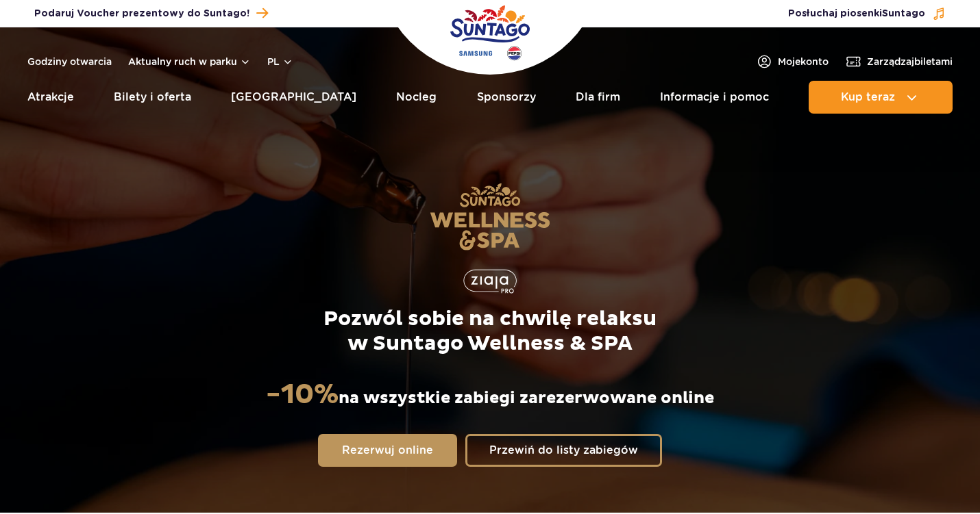 Image resolution: width=980 pixels, height=514 pixels. What do you see at coordinates (909, 61) in the screenshot?
I see `span: Zarządzaj biletami` at bounding box center [909, 61].